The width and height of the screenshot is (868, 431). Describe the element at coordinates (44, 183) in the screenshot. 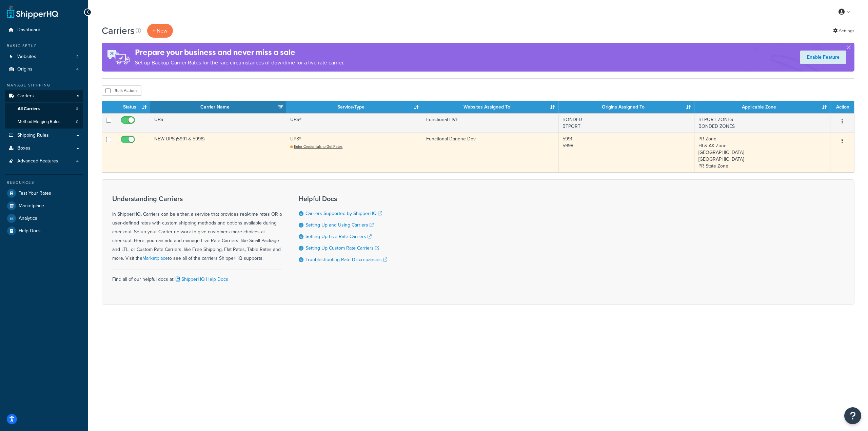

I see `div: Resources` at that location.